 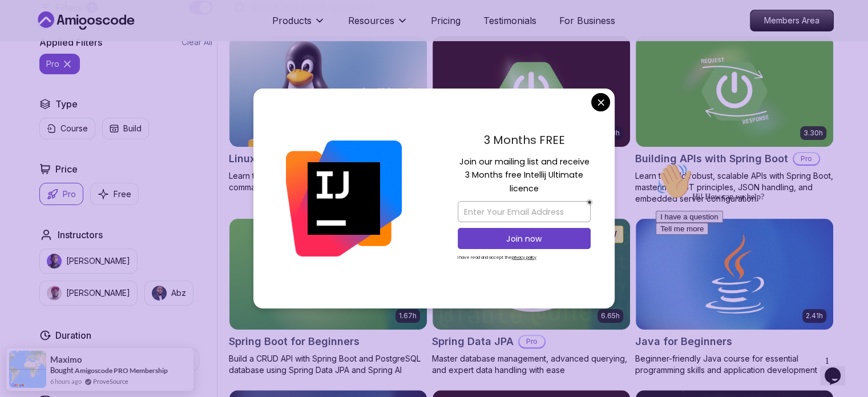 What do you see at coordinates (66, 359) in the screenshot?
I see `span: Maximo` at bounding box center [66, 359].